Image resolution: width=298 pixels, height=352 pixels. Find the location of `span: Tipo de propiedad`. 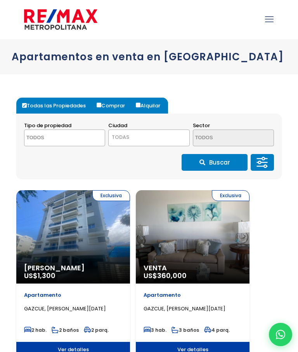

span: Tipo de propiedad is located at coordinates (48, 125).